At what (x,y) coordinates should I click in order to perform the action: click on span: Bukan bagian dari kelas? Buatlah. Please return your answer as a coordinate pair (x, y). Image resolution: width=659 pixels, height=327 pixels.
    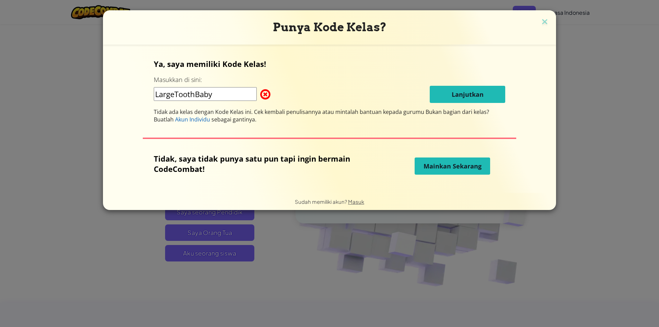
    Looking at the image, I should click on (321, 116).